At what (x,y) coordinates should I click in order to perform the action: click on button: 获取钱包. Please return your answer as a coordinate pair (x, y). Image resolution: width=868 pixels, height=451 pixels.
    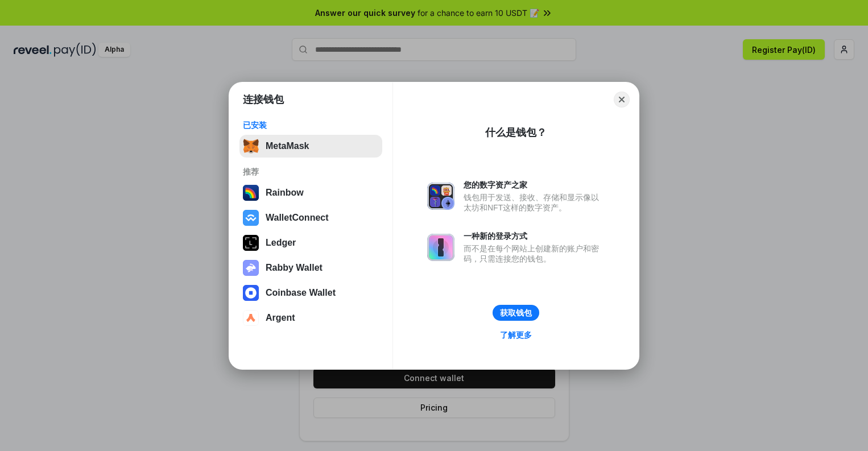
    Looking at the image, I should click on (516, 313).